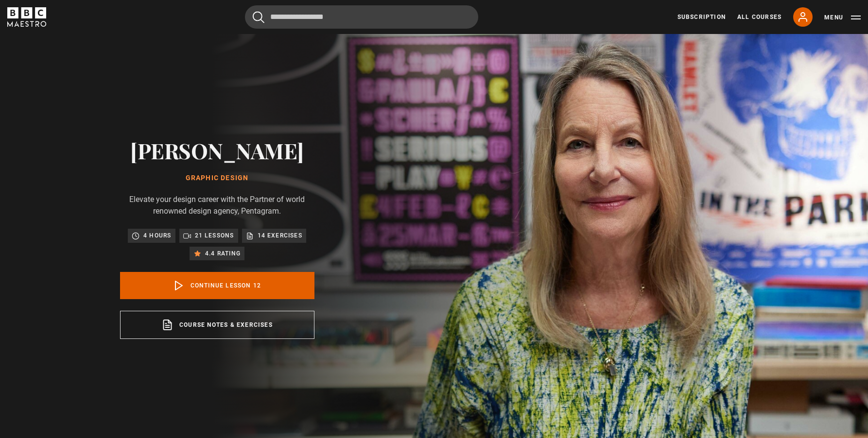  I want to click on button: Submit the search query, so click(258, 17).